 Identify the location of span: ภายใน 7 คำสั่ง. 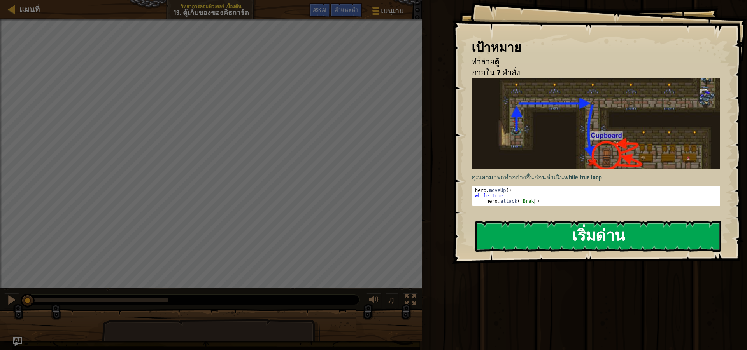
(496, 72).